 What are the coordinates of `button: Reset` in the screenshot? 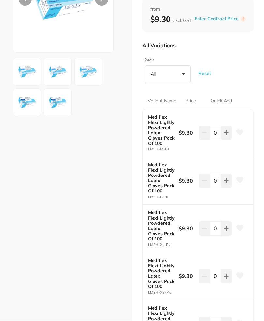 It's located at (205, 74).